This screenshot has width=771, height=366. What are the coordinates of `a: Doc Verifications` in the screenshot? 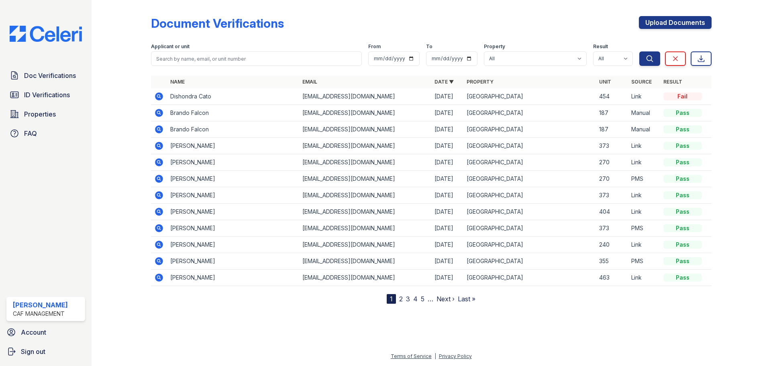 It's located at (46, 76).